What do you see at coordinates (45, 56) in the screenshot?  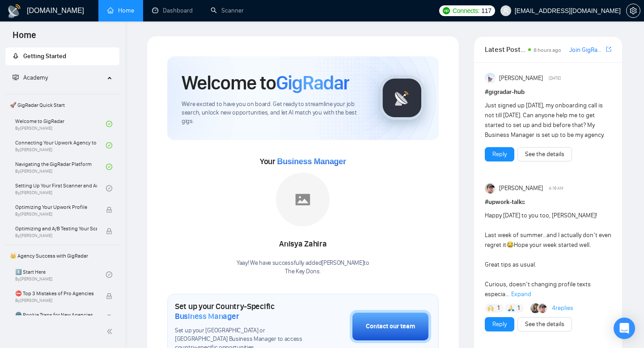 I see `span: Getting Started` at bounding box center [45, 56].